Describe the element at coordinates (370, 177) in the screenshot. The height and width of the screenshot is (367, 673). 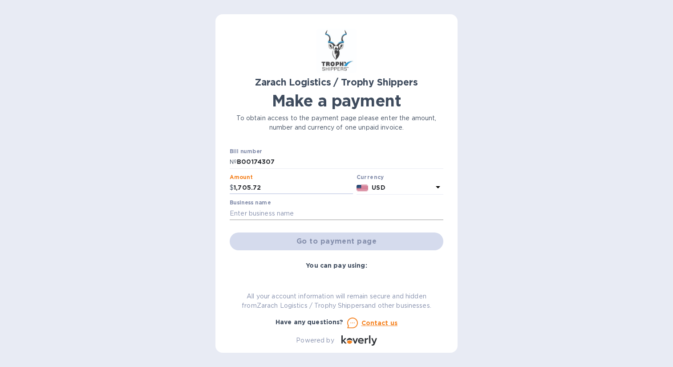
I see `b: Currency` at that location.